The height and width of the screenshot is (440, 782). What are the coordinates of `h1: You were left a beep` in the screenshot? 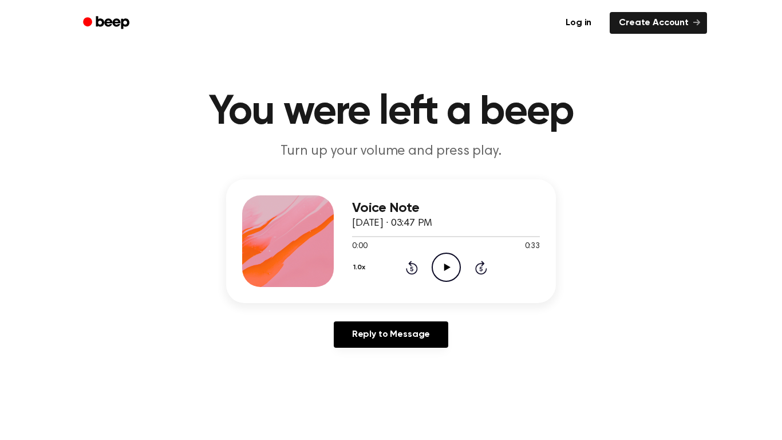 It's located at (391, 112).